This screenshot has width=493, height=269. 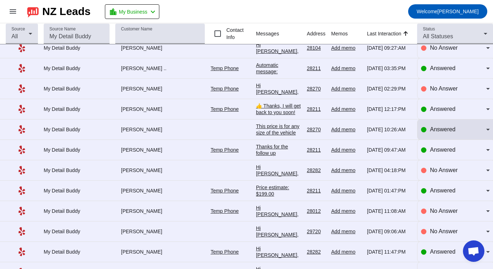 What do you see at coordinates (113, 12) in the screenshot?
I see `mat-icon: location_city` at bounding box center [113, 12].